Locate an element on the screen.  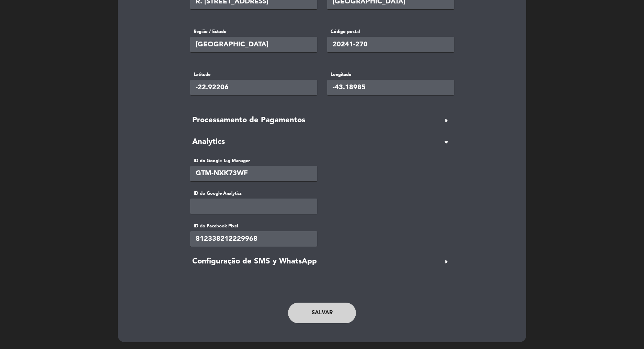
label: Código postal is located at coordinates (390, 31).